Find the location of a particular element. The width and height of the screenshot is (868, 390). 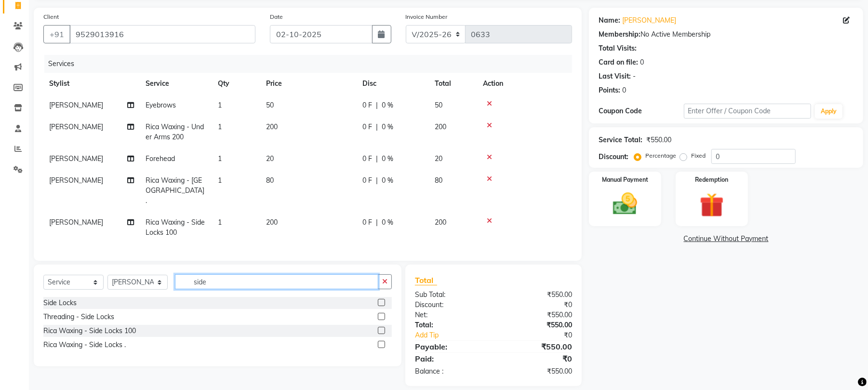

label: Redemption is located at coordinates (711, 180).